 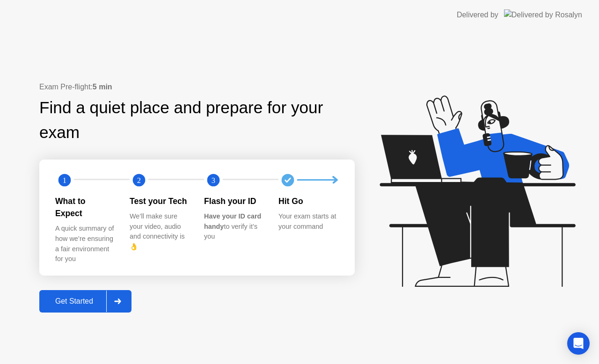 I want to click on div: Find a quiet place and prepare for your exam, so click(x=197, y=121).